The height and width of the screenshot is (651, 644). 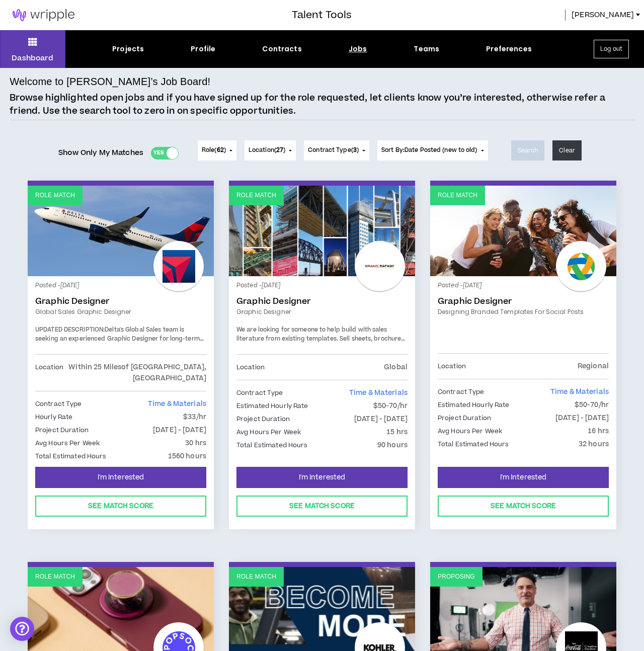 I want to click on button: Sort By:Date Posted (new to old), so click(x=433, y=150).